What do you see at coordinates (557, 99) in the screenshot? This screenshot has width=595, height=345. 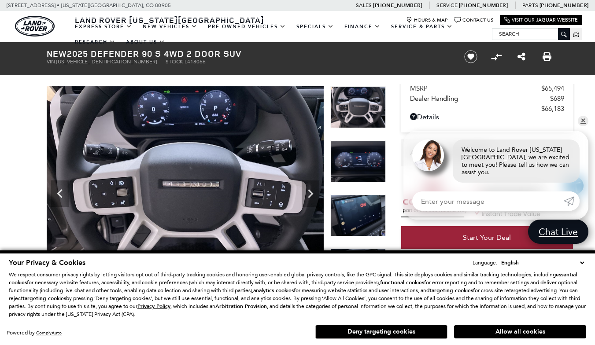 I see `span: $689` at bounding box center [557, 99].